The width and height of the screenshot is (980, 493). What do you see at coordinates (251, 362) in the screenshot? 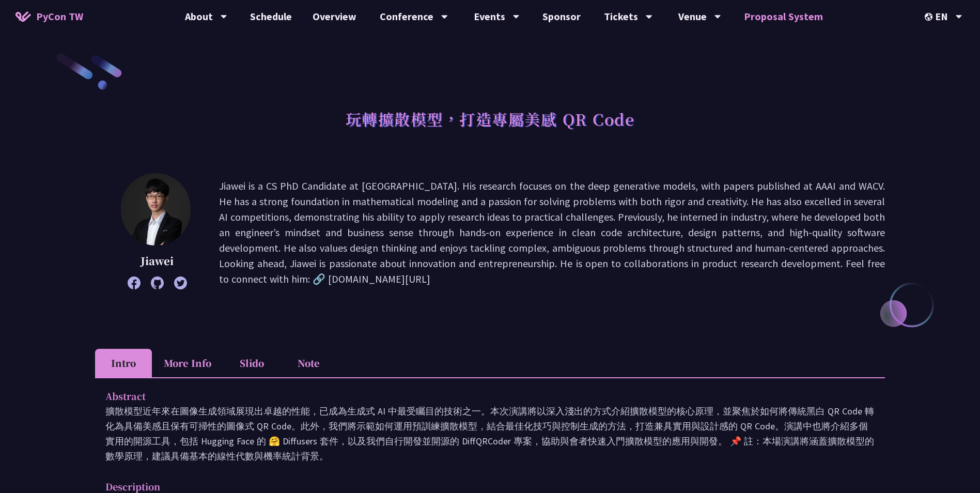
I see `li: Slido` at bounding box center [251, 362].